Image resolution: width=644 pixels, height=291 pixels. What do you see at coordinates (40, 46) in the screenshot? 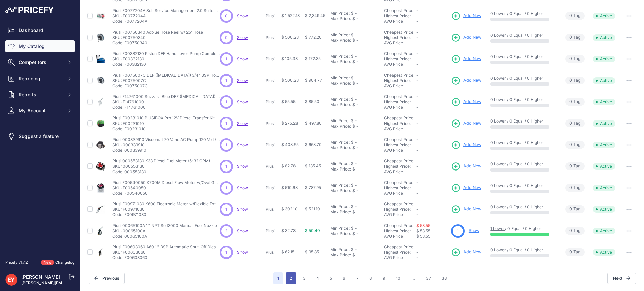
I see `a: My Catalog` at bounding box center [40, 46].